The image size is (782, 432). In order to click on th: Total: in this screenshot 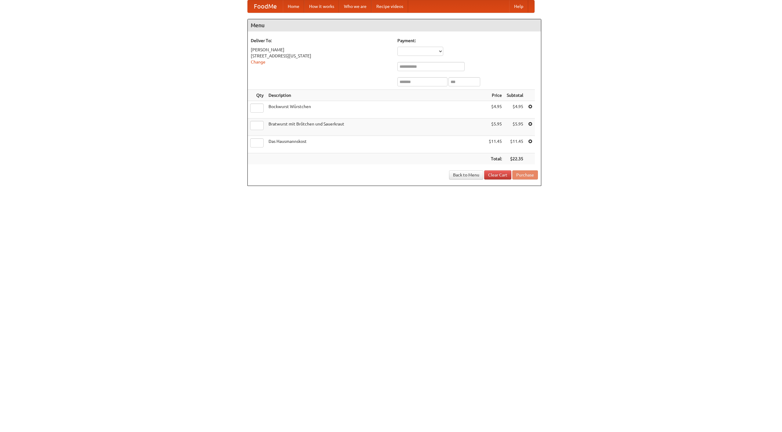, I will do `click(495, 159)`.